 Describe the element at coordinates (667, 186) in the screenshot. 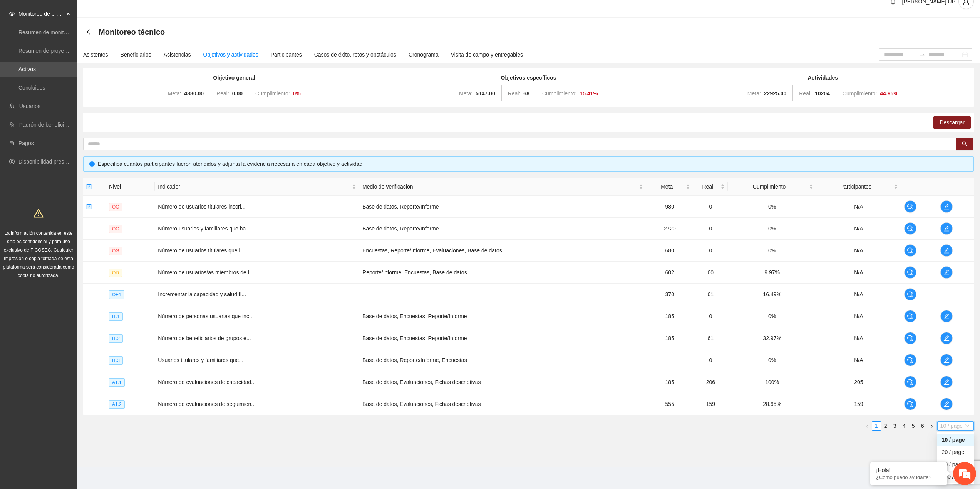

I see `span: Meta` at that location.